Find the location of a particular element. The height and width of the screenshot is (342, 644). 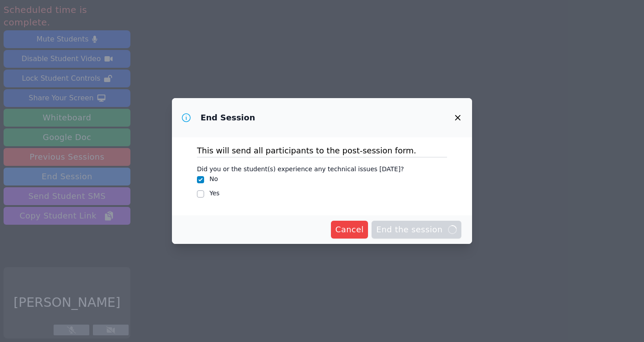

label: No is located at coordinates (213, 179).